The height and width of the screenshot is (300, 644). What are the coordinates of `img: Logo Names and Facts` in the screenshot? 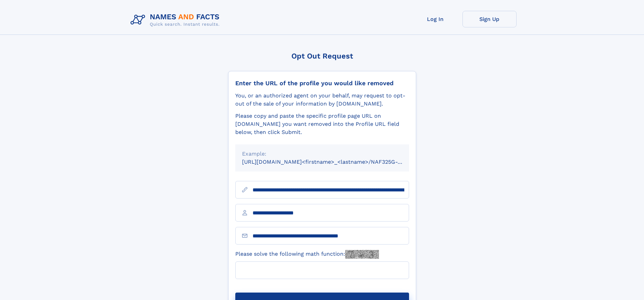 It's located at (176, 20).